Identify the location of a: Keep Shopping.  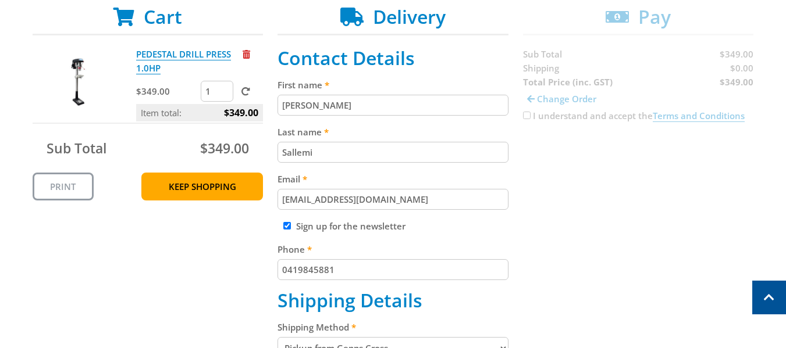
(202, 187).